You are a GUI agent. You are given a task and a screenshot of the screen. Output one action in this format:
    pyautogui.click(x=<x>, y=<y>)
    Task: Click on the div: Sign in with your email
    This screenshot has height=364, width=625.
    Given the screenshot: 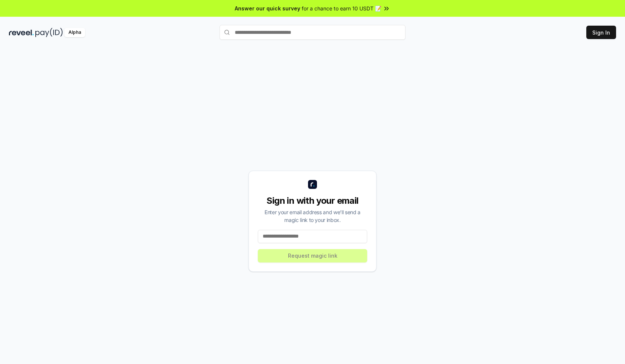 What is the action you would take?
    pyautogui.click(x=312, y=201)
    